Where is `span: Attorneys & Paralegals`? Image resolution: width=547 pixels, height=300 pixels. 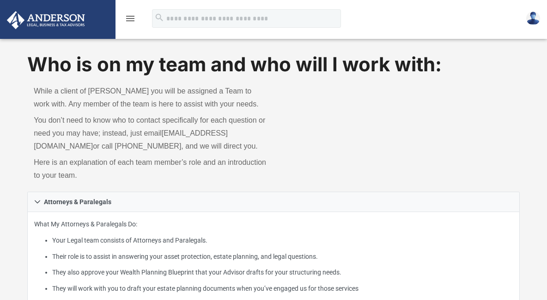
span: Attorneys & Paralegals is located at coordinates (78, 202).